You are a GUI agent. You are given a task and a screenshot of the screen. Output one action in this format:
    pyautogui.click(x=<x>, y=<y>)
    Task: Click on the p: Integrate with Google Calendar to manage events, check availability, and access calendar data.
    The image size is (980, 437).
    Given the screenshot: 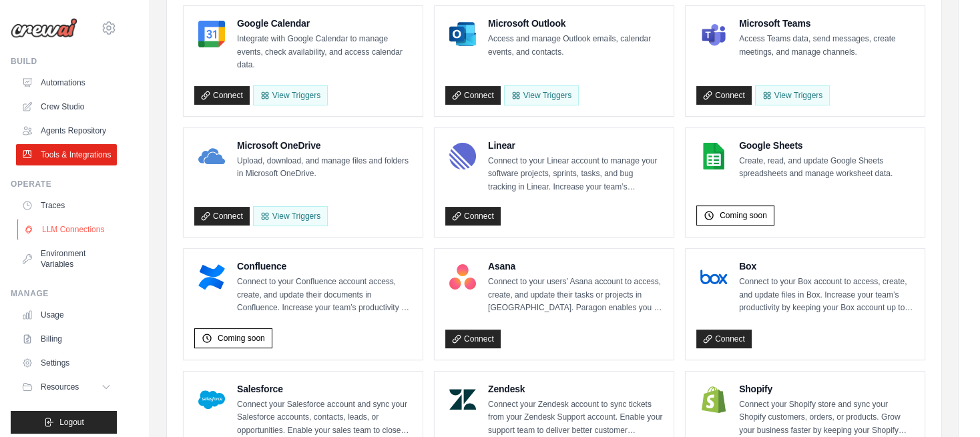 What is the action you would take?
    pyautogui.click(x=324, y=52)
    